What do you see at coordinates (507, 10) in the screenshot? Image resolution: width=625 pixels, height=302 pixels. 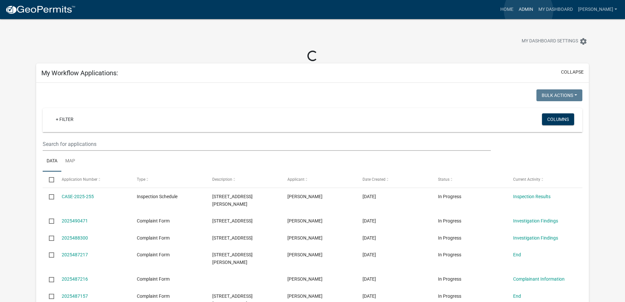 I see `a: Home` at bounding box center [507, 10].